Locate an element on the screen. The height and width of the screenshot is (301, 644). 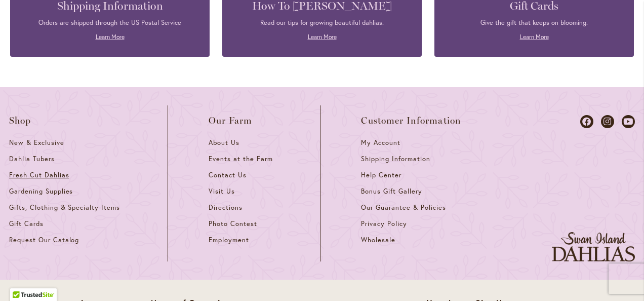
span: Directions is located at coordinates (225, 207).